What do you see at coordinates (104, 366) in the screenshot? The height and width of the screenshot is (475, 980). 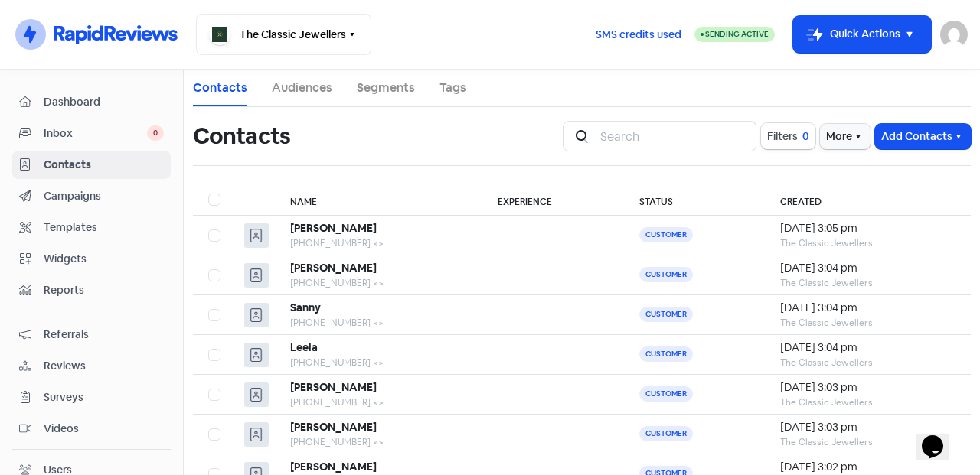 I see `span: Reviews` at bounding box center [104, 366].